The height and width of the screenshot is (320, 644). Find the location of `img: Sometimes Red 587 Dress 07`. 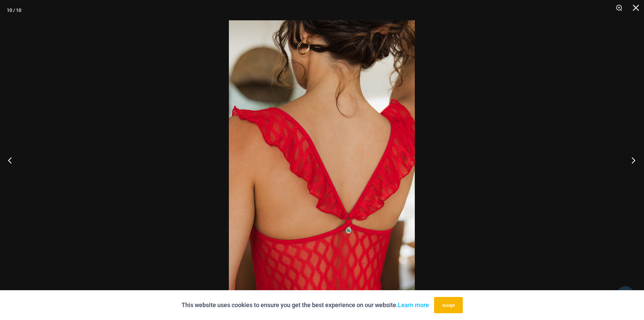

img: Sometimes Red 587 Dress 07 is located at coordinates (322, 160).